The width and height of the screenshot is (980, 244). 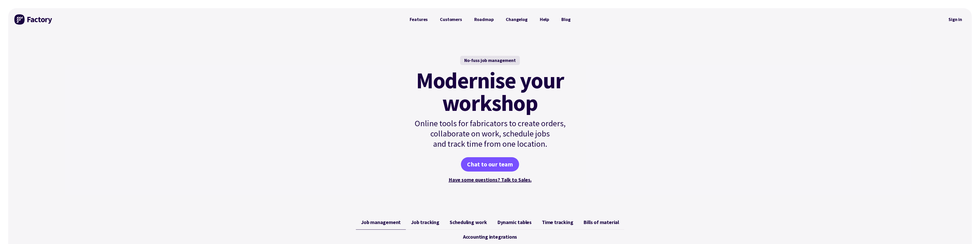 What do you see at coordinates (490, 61) in the screenshot?
I see `div: No-fuss job management` at bounding box center [490, 61].